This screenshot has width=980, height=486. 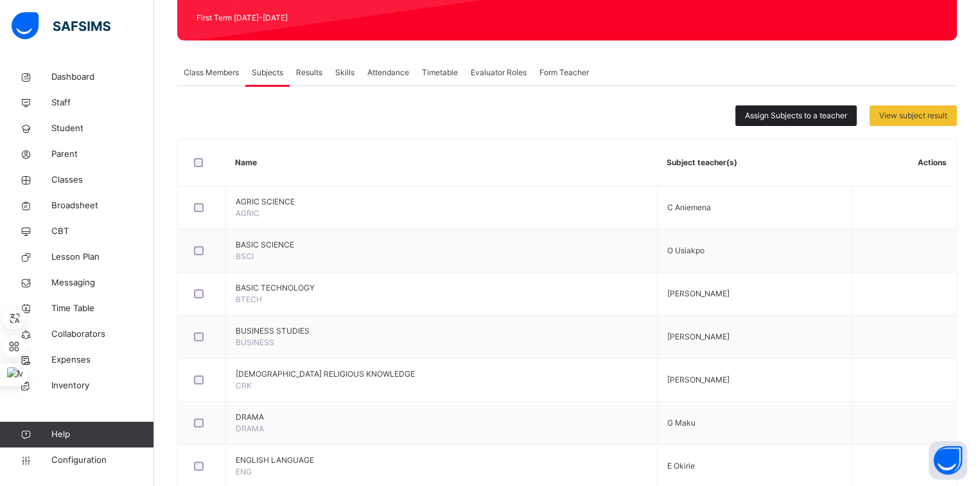 What do you see at coordinates (103, 386) in the screenshot?
I see `span: Inventory` at bounding box center [103, 386].